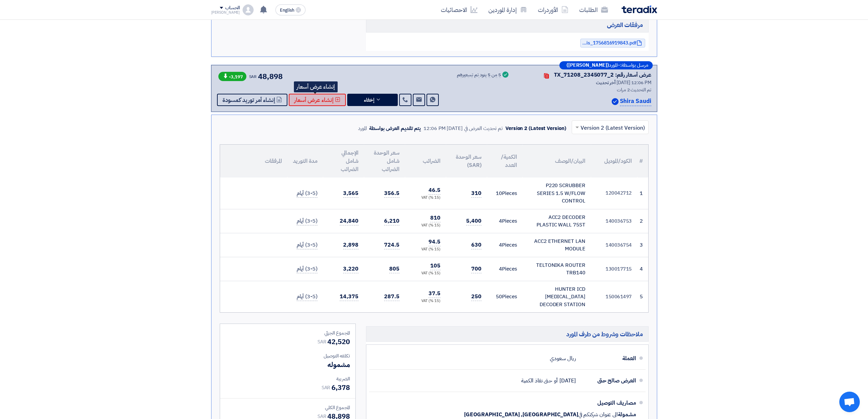 Image resolution: width=868 pixels, height=419 pixels. Describe the element at coordinates (435, 190) in the screenshot. I see `span: 46.5` at that location.